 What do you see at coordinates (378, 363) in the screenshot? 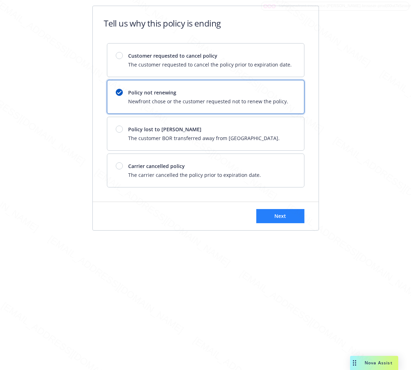
I see `span: Nova Assist` at bounding box center [378, 363].